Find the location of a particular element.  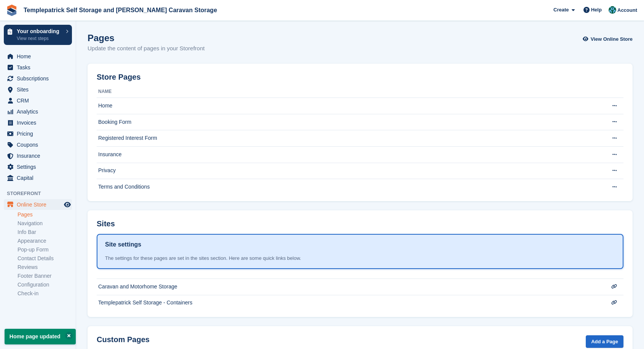

span: Settings is located at coordinates (40, 167).